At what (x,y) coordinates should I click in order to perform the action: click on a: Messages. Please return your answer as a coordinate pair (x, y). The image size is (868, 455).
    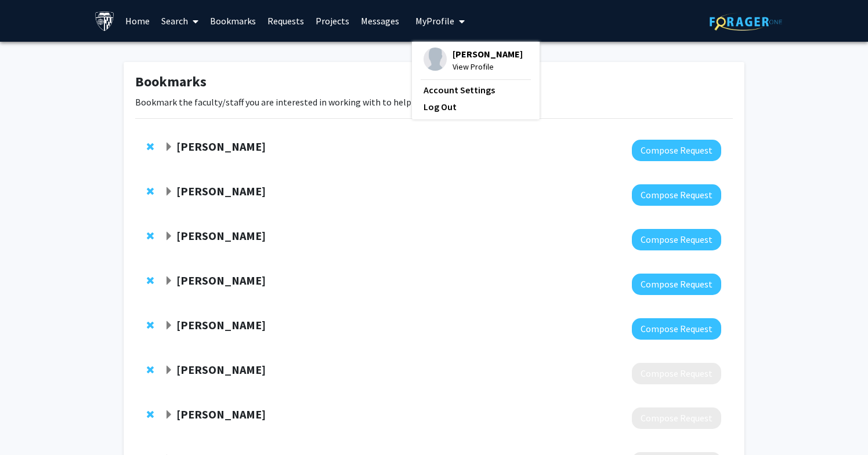
    Looking at the image, I should click on (380, 21).